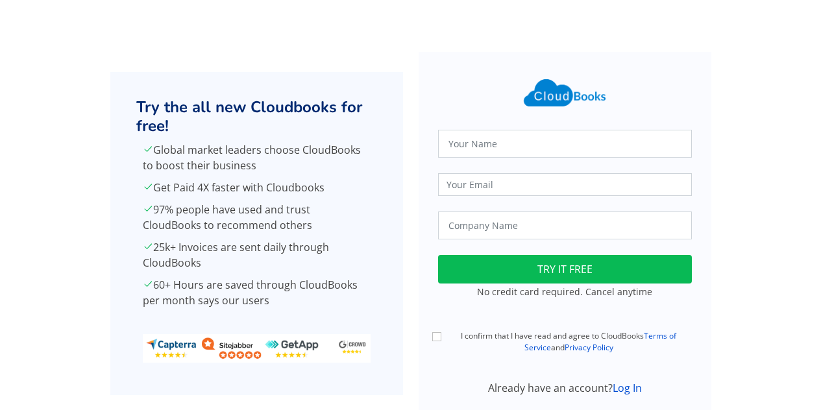 This screenshot has height=410, width=821. What do you see at coordinates (564, 225) in the screenshot?
I see `input: Company Name` at bounding box center [564, 225].